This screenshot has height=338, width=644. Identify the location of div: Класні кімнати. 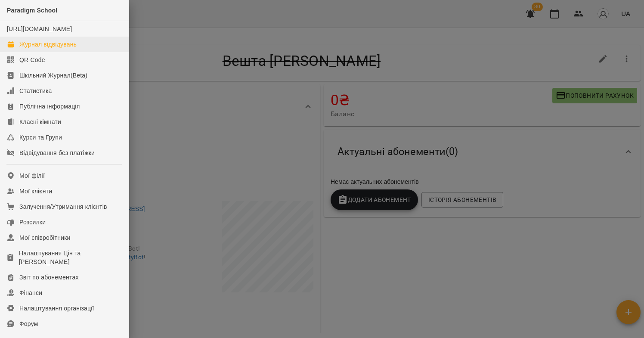
(40, 122).